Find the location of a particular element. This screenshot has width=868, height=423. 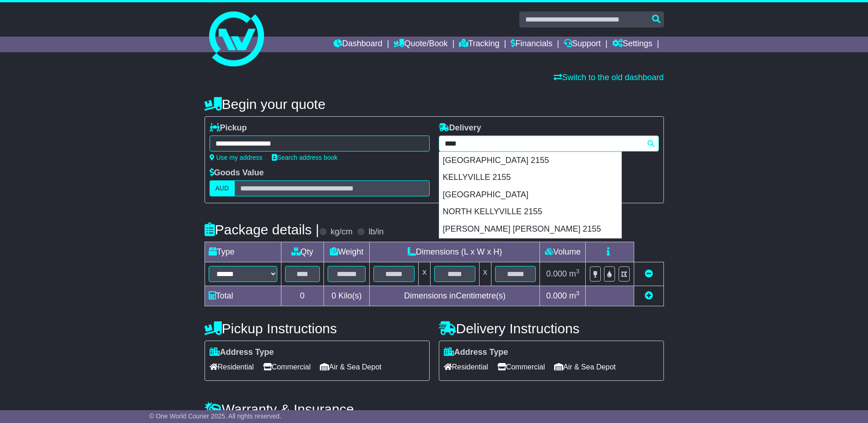

span: © One World Courier 2025. All rights reserved. is located at coordinates (215, 416).